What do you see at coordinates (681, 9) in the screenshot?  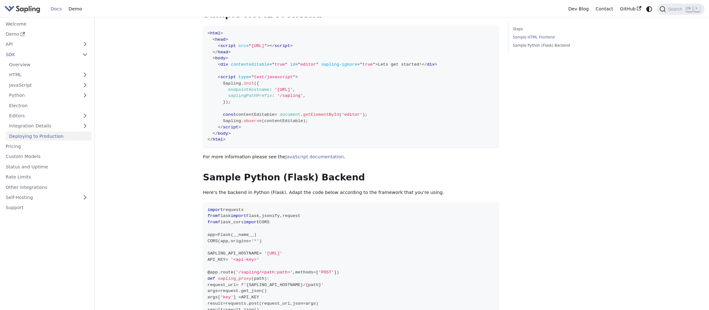 I see `button: Search (Ctrl+K)` at bounding box center [681, 9].